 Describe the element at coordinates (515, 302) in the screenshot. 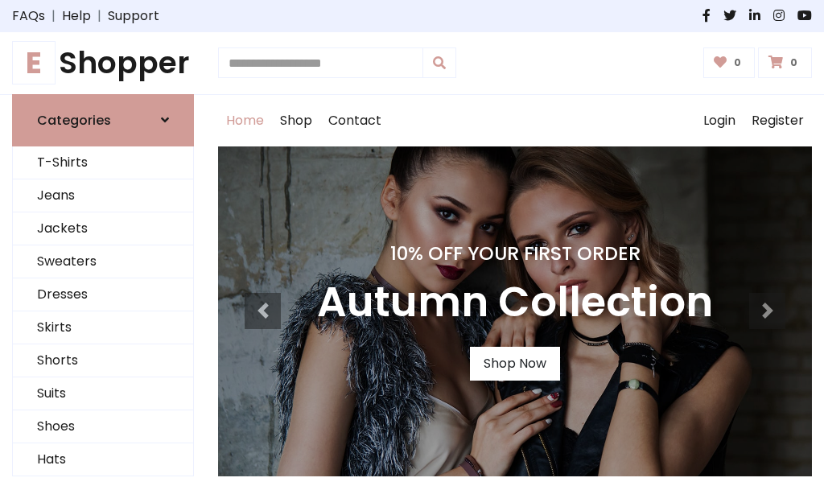

I see `h3: Autumn Collection` at that location.